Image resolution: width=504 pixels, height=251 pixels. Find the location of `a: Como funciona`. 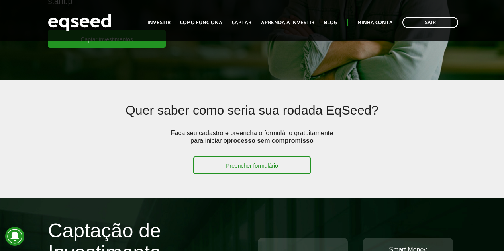

a: Como funciona is located at coordinates (201, 23).